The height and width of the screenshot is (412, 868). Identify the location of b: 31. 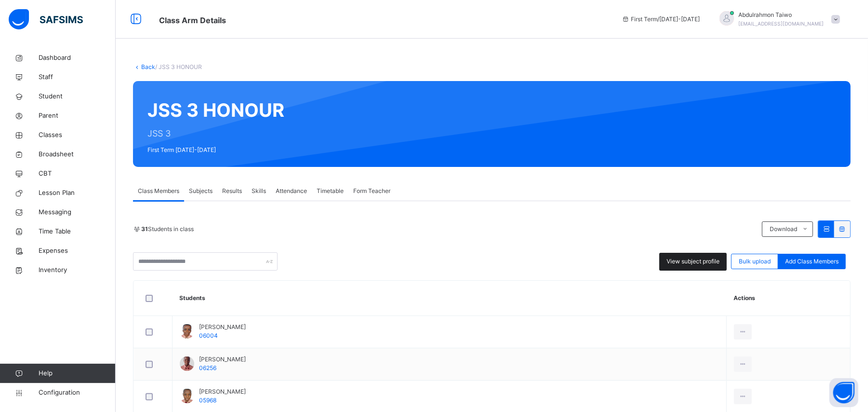
(145, 228).